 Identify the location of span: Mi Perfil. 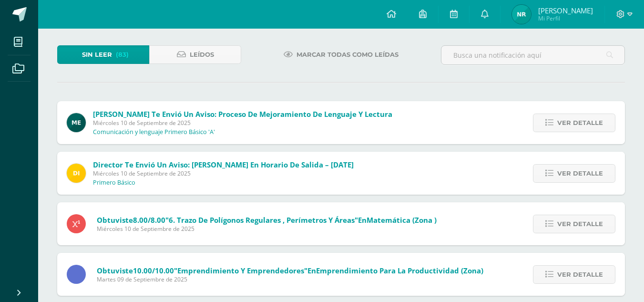
(565, 18).